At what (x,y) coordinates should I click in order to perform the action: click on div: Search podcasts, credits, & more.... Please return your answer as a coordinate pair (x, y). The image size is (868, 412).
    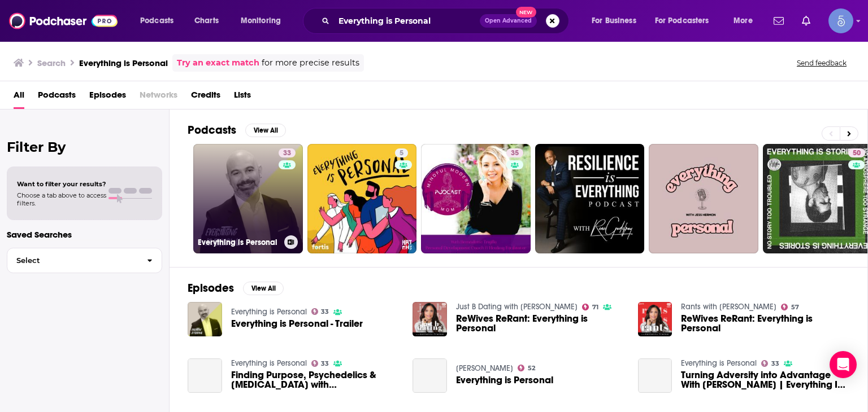
    Looking at the image, I should click on (446, 21).